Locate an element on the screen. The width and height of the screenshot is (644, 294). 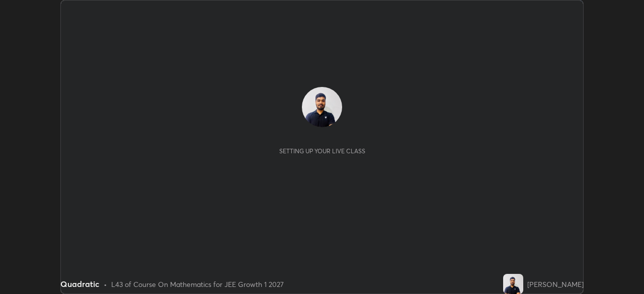
div: Quadratic is located at coordinates (80, 284).